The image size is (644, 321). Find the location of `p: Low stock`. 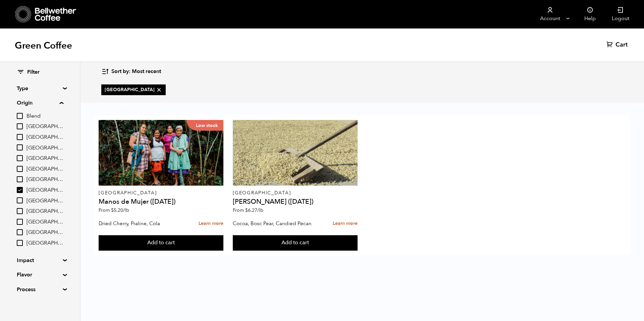

p: Low stock is located at coordinates (205, 125).